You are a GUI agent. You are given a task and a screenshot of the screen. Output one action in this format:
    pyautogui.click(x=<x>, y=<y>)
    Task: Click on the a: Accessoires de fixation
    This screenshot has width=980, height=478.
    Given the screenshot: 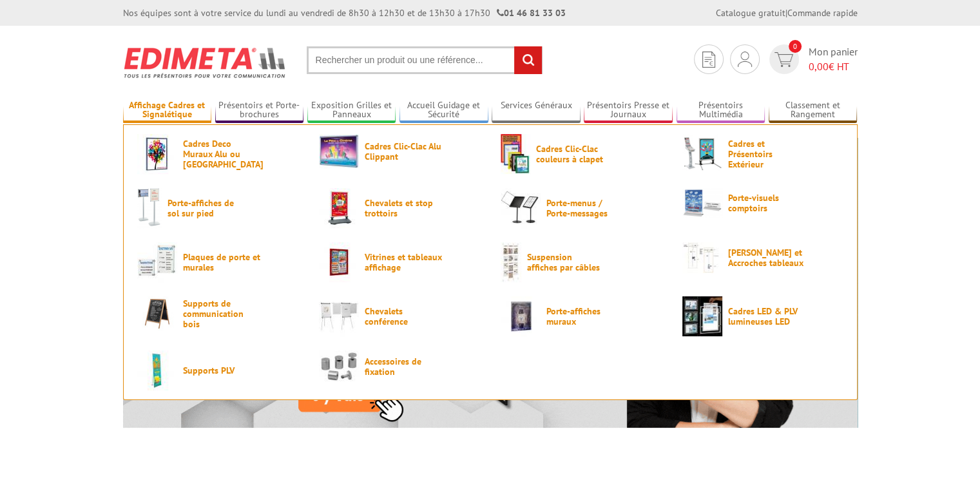 What is the action you would take?
    pyautogui.click(x=399, y=366)
    